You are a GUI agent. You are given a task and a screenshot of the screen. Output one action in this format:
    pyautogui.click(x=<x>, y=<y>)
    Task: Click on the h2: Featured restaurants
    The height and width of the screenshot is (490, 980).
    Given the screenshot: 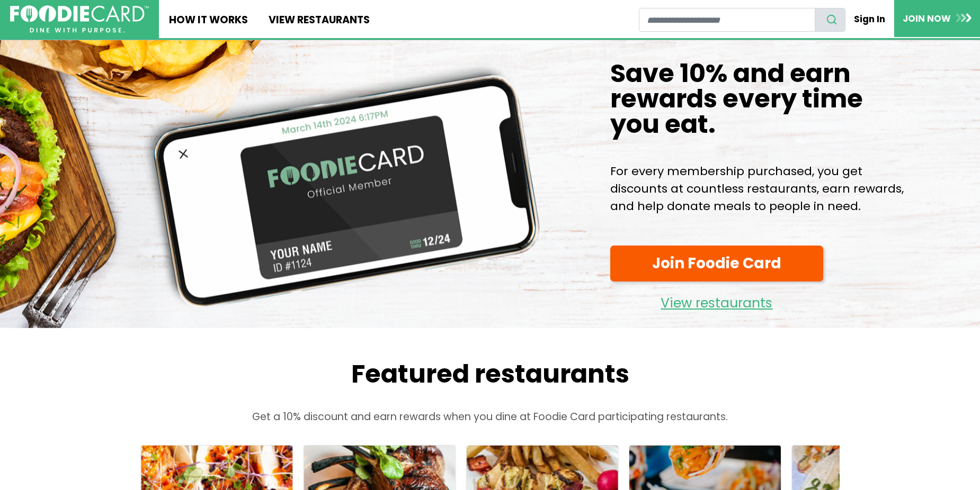 What is the action you would take?
    pyautogui.click(x=490, y=374)
    